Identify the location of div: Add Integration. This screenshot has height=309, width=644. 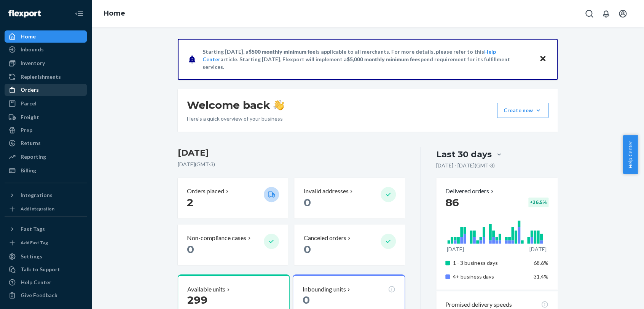
(37, 208).